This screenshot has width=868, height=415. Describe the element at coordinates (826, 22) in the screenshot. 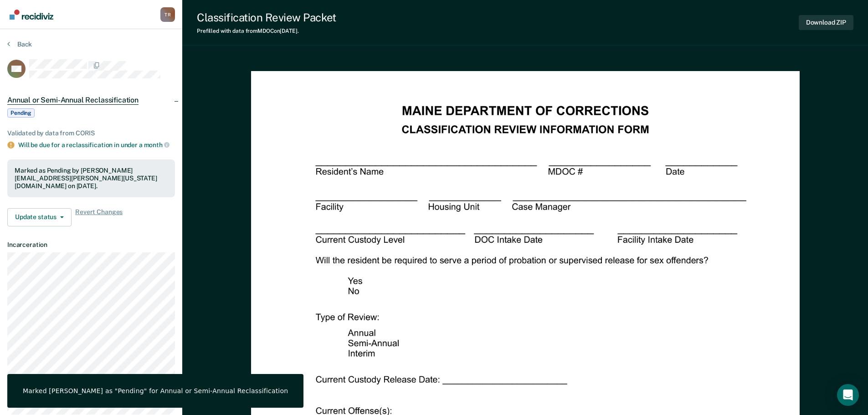

I see `button: Download ZIP` at that location.